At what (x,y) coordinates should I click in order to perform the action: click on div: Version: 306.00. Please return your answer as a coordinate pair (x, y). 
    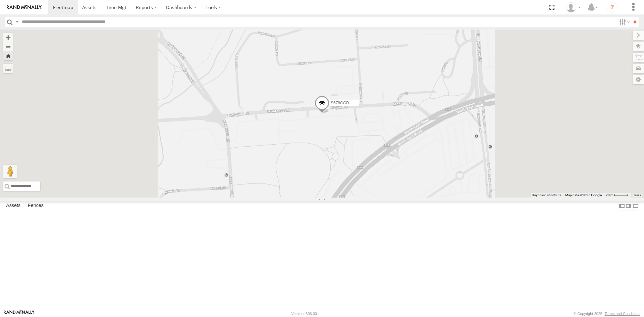
    Looking at the image, I should click on (304, 313).